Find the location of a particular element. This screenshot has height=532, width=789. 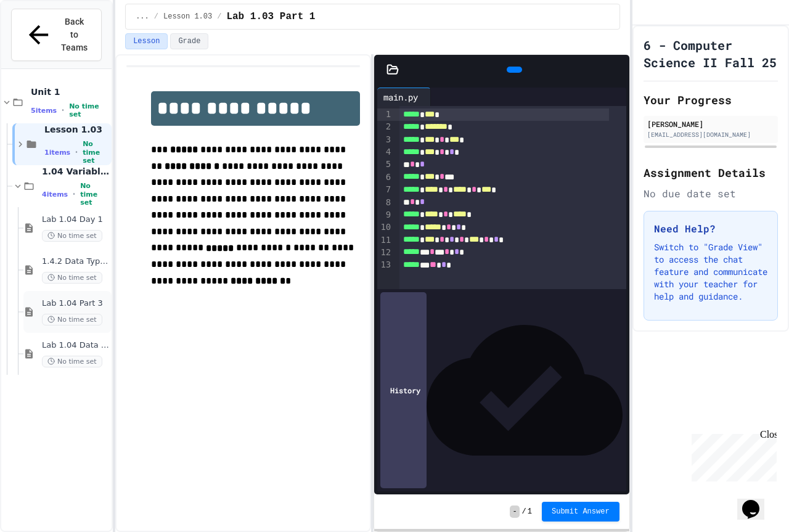

span: Lab 1.04 Part 3 is located at coordinates (75, 304).